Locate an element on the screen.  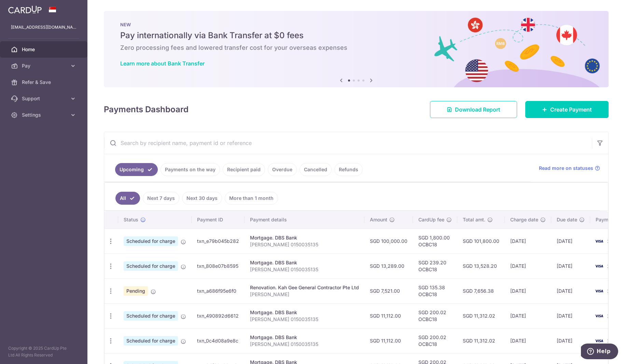
td: SGD 239.20 OCBC18 is located at coordinates (435, 266).